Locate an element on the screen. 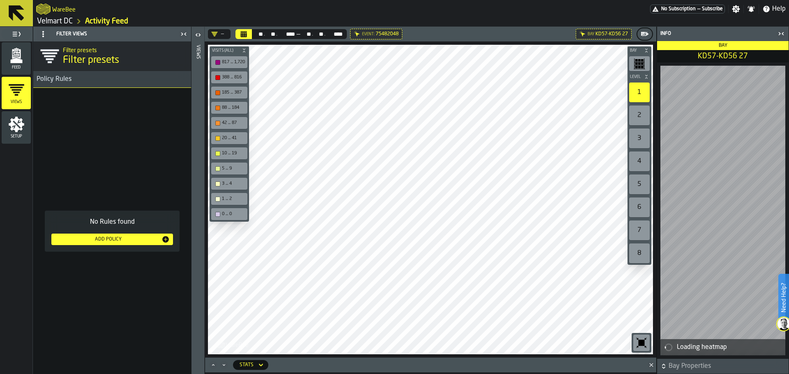 This screenshot has height=374, width=789. div: Views is located at coordinates (198, 207).